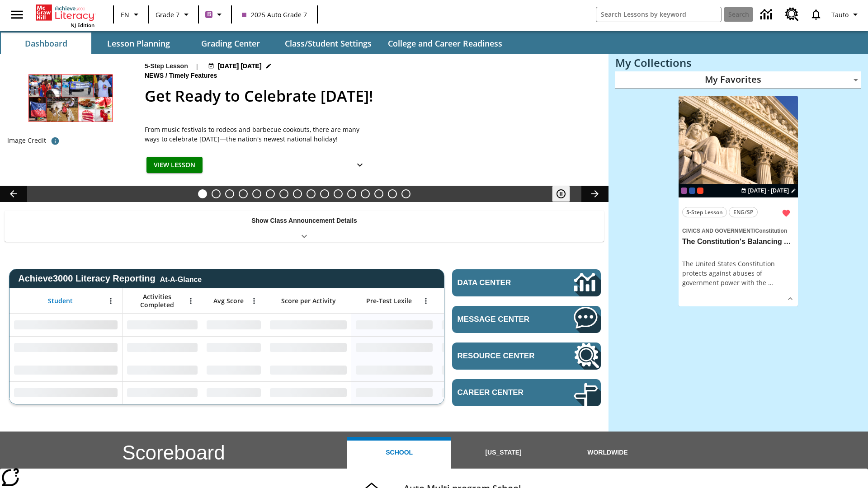  What do you see at coordinates (502, 319) in the screenshot?
I see `span: Message Center` at bounding box center [502, 319].